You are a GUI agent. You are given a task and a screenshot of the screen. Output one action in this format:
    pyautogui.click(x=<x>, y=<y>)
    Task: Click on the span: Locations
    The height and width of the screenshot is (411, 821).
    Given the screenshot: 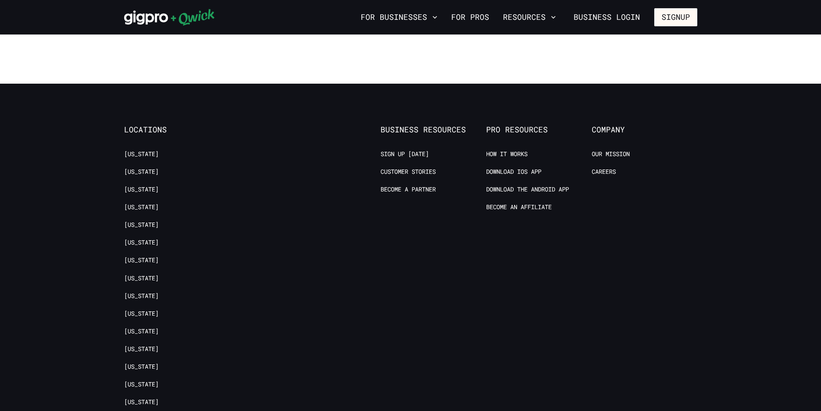 What is the action you would take?
    pyautogui.click(x=177, y=130)
    